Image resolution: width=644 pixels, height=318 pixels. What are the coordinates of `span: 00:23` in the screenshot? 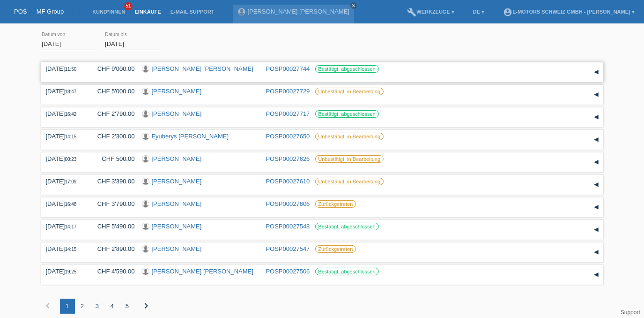 It's located at (70, 159).